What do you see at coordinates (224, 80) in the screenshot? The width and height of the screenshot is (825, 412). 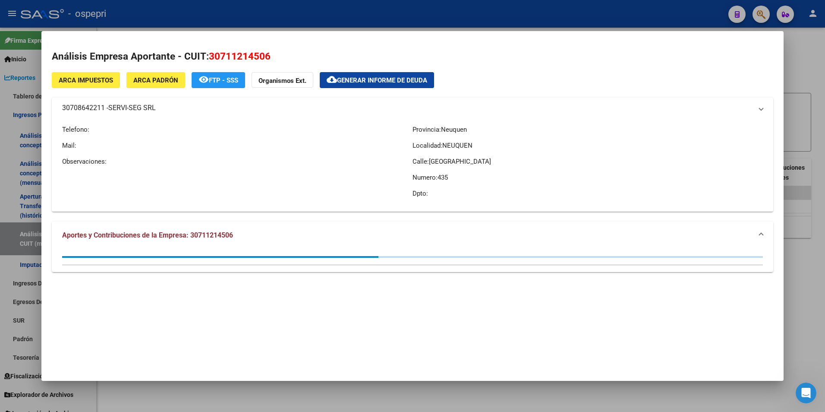 I see `span: FTP - SSS` at bounding box center [224, 80].